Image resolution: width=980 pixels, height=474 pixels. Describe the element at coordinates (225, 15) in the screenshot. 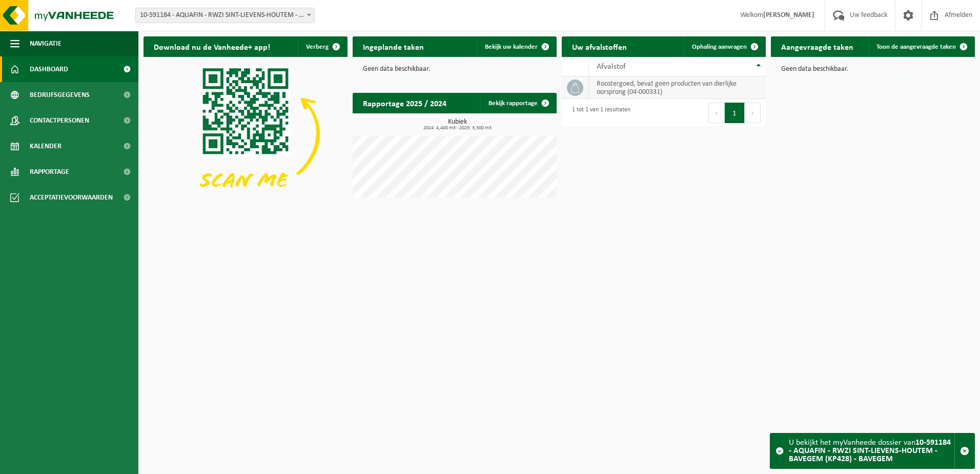

I see `span: 10-591184 - AQUAFIN - RWZI SINT-LIEVENS-HOUTEM - BAVEGEM (KP428) - BAVEGEM` at that location.